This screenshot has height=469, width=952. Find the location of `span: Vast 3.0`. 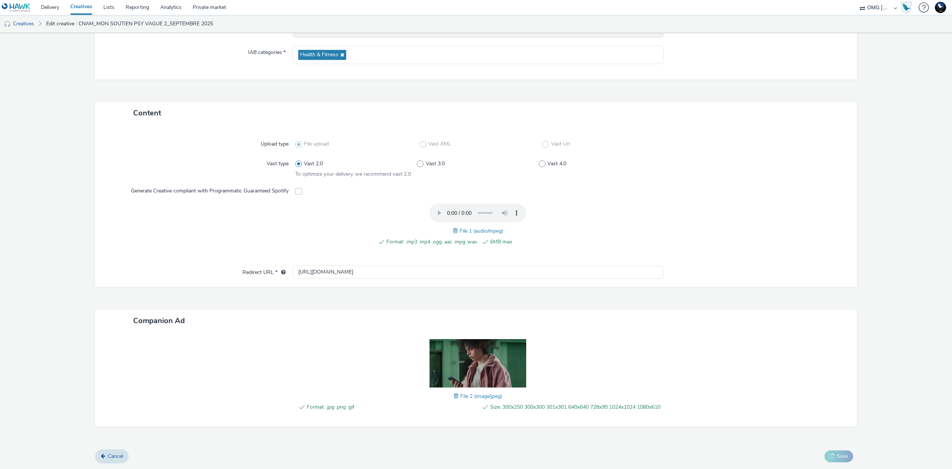

span: Vast 3.0 is located at coordinates (435, 164).